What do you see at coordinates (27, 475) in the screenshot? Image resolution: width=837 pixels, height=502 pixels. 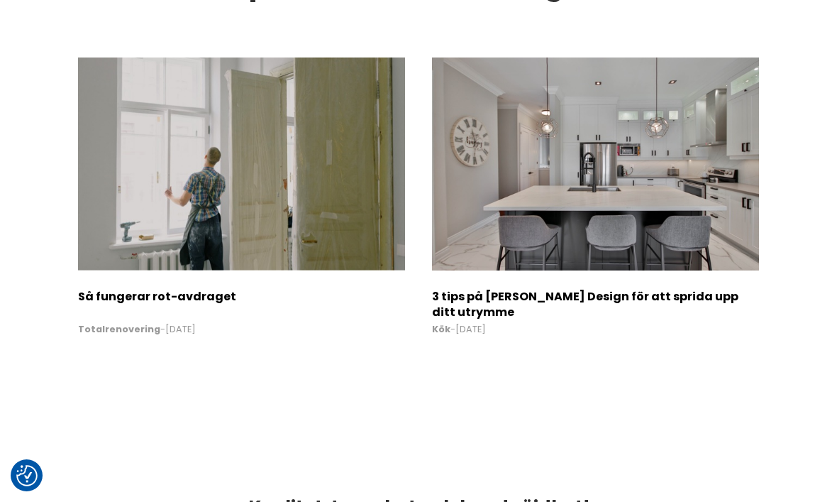 I see `button: Samtyckesinställningar` at bounding box center [27, 475].